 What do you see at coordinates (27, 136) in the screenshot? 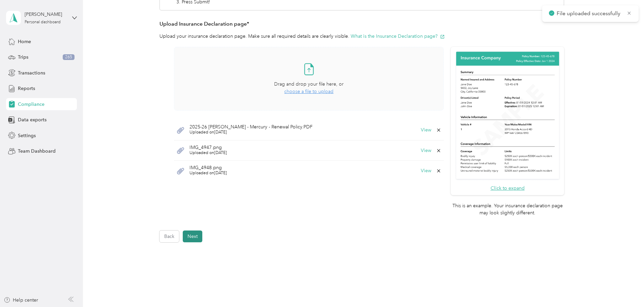
I see `span: Settings` at bounding box center [27, 136].